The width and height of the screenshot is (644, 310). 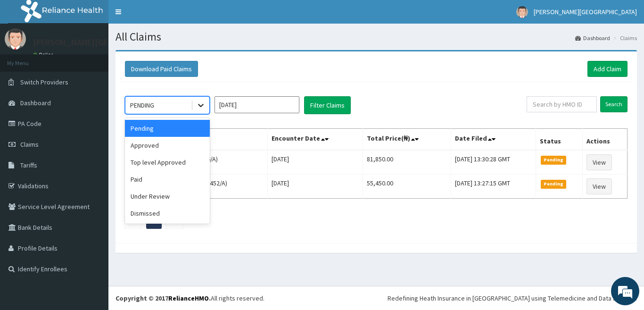 What do you see at coordinates (493, 140) in the screenshot?
I see `th: Date Filed` at bounding box center [493, 140].